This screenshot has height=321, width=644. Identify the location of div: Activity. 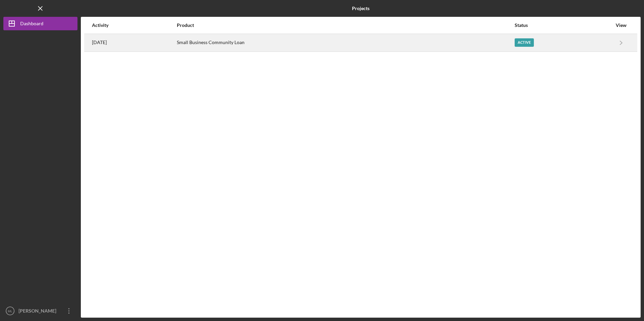
(134, 25).